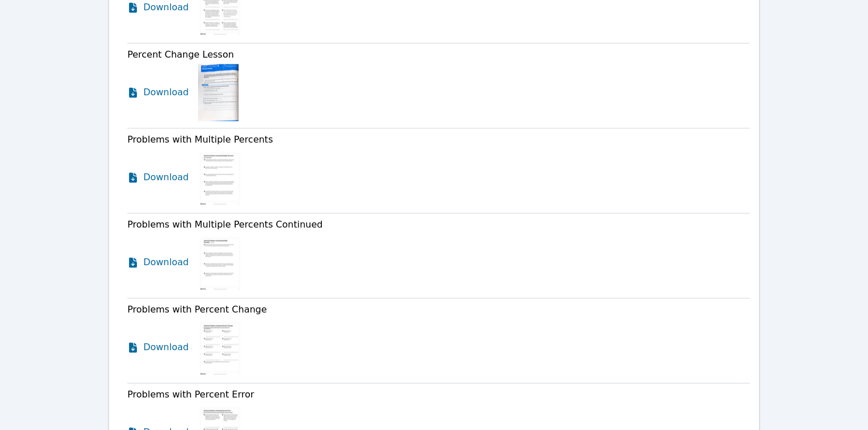 Image resolution: width=868 pixels, height=430 pixels. What do you see at coordinates (220, 177) in the screenshot?
I see `img: Problems with Multiple Percents` at bounding box center [220, 177].